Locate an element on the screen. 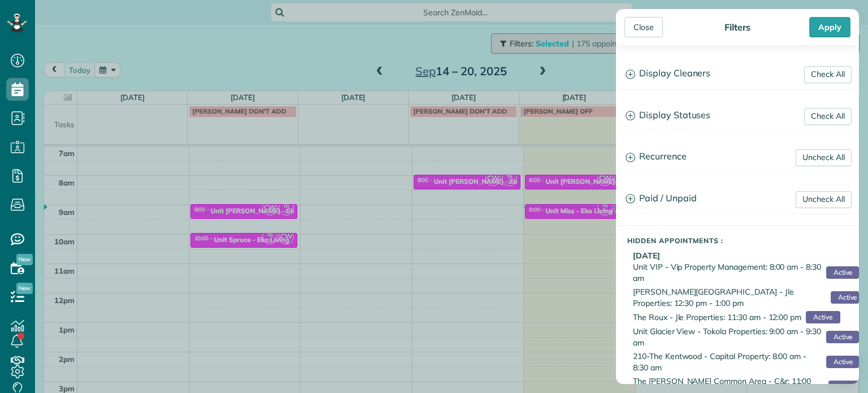 The width and height of the screenshot is (868, 393). h3: Paid / Unpaid is located at coordinates (738, 199).